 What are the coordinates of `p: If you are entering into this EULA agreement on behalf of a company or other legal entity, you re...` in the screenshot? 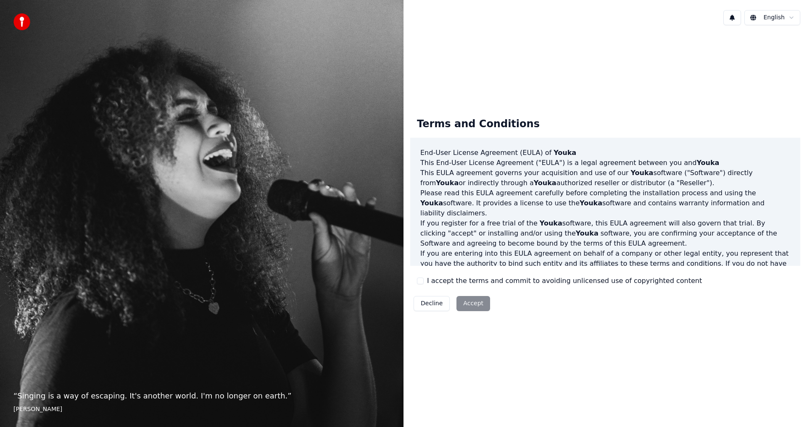 It's located at (605, 269).